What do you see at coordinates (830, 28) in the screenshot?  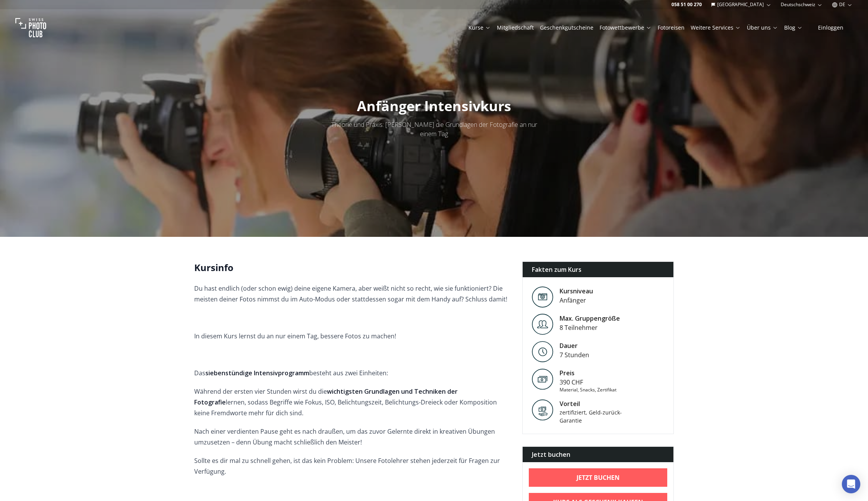 I see `button: Einloggen` at bounding box center [830, 28].